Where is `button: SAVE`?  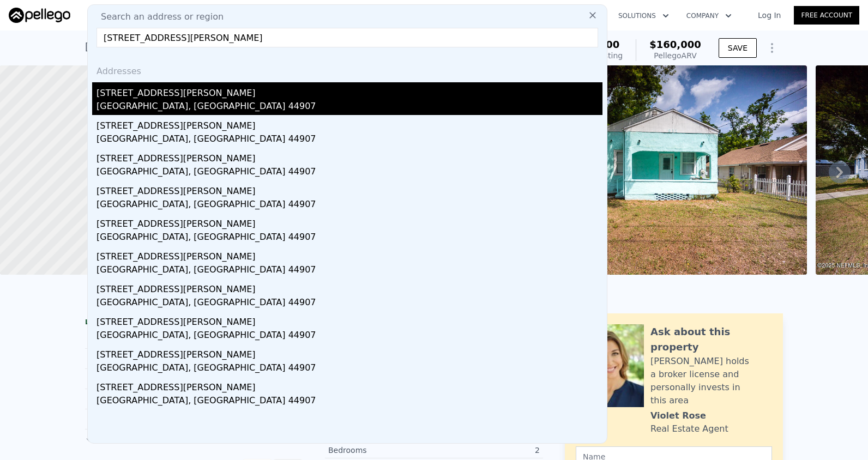 button: SAVE is located at coordinates (738, 48).